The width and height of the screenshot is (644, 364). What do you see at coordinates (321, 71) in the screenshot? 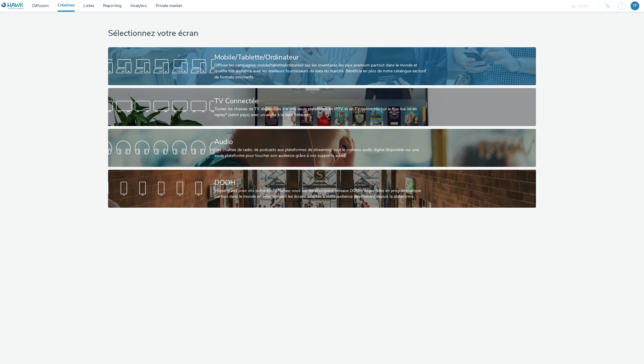
I see `div: Diffuse tes campagnes mobile/tablette/ordinateur sur les inventaires les plus premium partout dan...` at bounding box center [321, 71].